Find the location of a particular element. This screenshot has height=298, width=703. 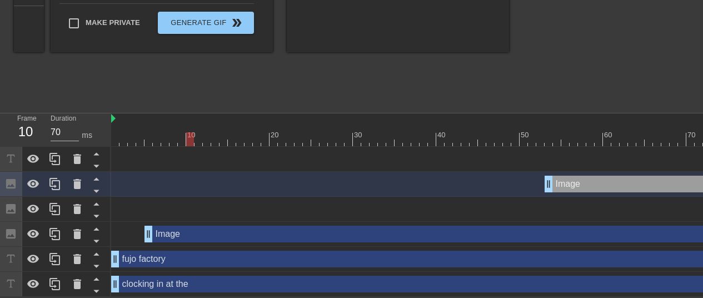

div: 60 is located at coordinates (609, 135).